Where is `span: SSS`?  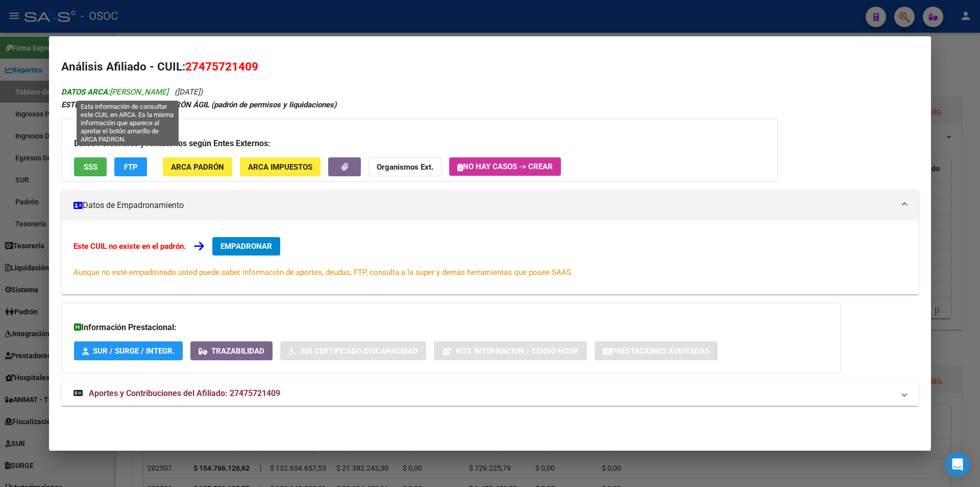
span: SSS is located at coordinates (91, 167).